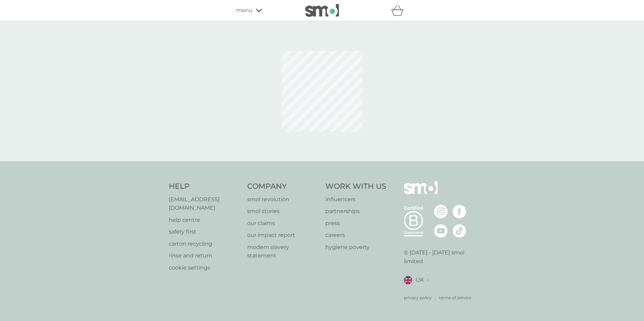  What do you see at coordinates (205, 244) in the screenshot?
I see `a: carton recycling` at bounding box center [205, 244].